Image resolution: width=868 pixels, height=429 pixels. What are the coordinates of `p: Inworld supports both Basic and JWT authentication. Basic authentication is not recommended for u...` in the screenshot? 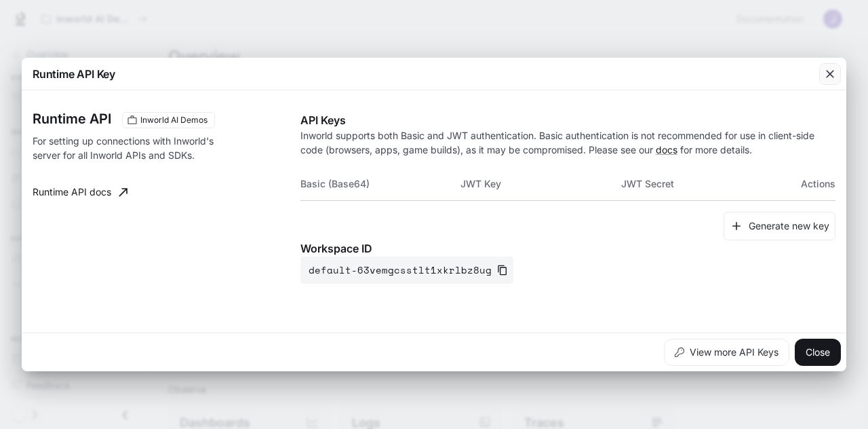 It's located at (567, 143).